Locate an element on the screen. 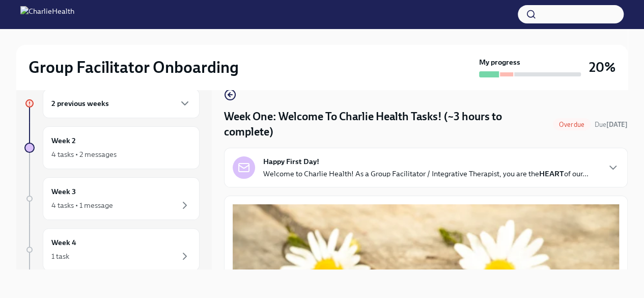 The image size is (644, 298). a: Week 24 tasks • 2 messages is located at coordinates (112, 148).